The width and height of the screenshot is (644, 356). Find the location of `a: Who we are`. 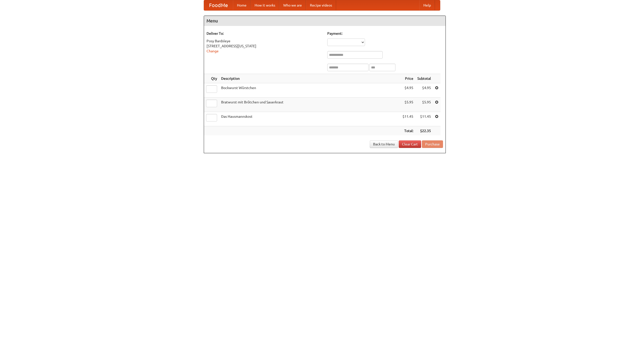

a: Who we are is located at coordinates (292, 5).